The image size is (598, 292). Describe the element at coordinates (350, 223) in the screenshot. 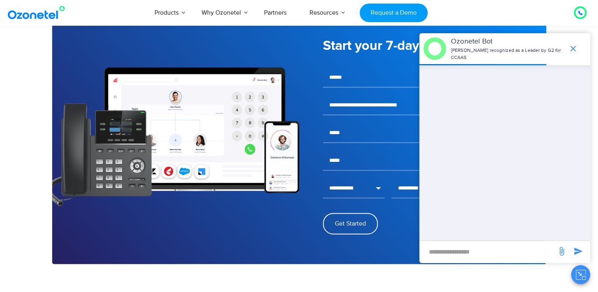

I see `button: Get Started` at that location.